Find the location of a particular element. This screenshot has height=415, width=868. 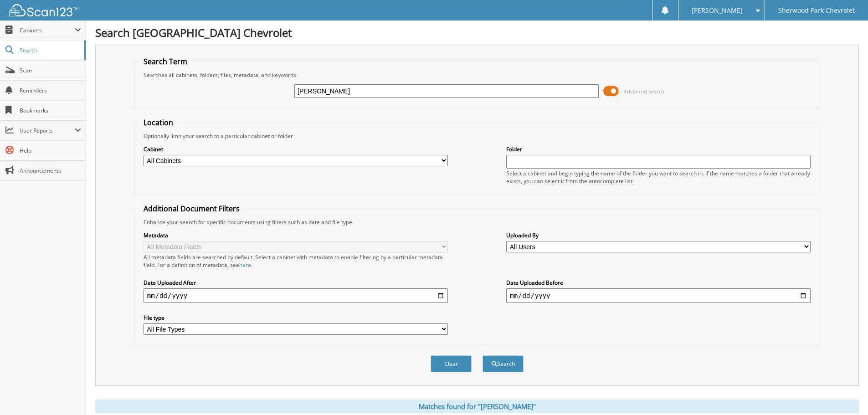

button: Search is located at coordinates (503, 364).